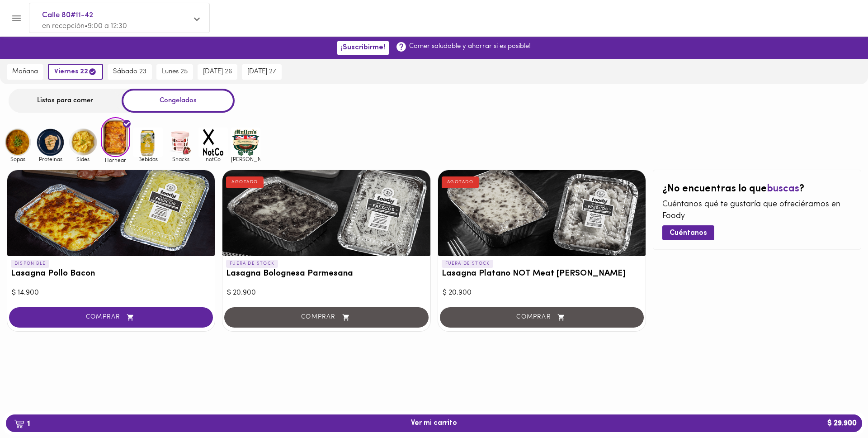 This screenshot has height=438, width=868. I want to click on img: notCo, so click(213, 142).